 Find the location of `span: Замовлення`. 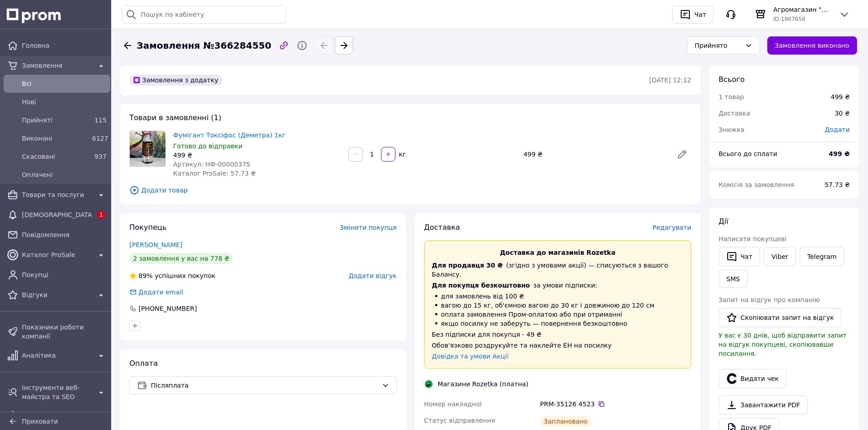

span: Замовлення is located at coordinates (57, 66).